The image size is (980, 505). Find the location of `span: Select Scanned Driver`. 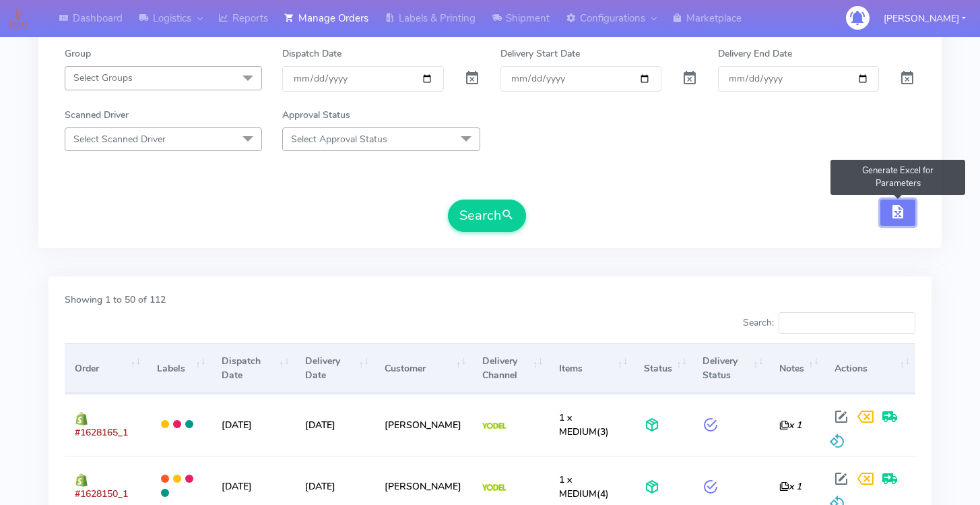

span: Select Scanned Driver is located at coordinates (120, 139).